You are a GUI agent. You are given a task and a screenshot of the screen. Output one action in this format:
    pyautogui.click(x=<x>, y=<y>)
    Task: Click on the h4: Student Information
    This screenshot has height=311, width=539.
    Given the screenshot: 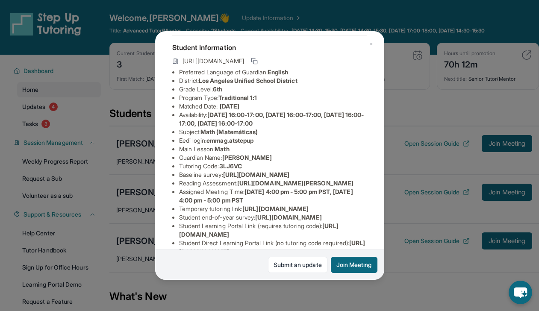 What is the action you would take?
    pyautogui.click(x=270, y=47)
    